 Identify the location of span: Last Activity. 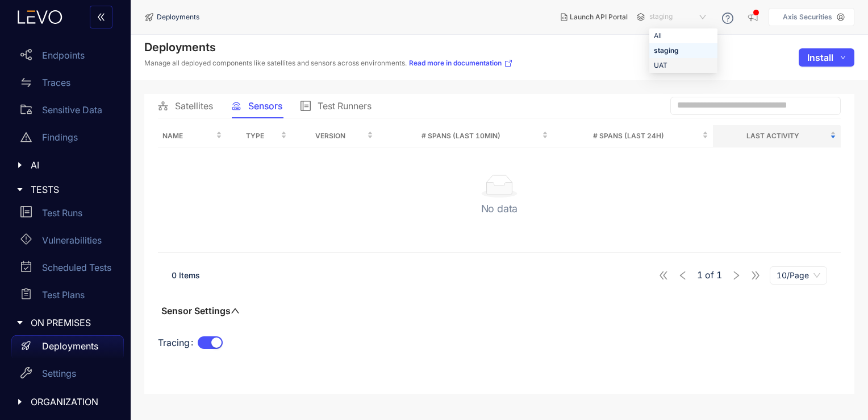
(772, 136).